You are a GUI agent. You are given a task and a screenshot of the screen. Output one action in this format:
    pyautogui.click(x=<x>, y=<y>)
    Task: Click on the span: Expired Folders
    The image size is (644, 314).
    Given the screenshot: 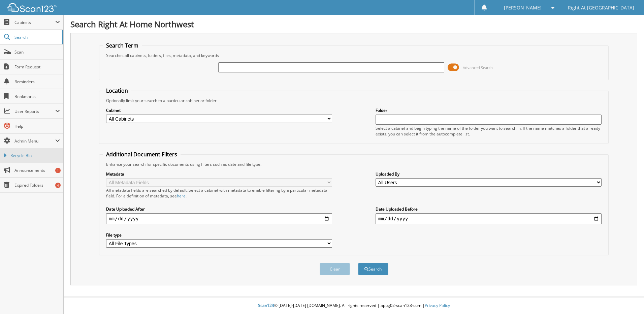 What is the action you would take?
    pyautogui.click(x=37, y=185)
    